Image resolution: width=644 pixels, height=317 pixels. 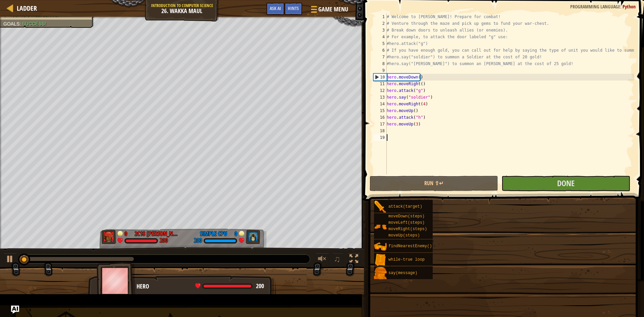 I want to click on span: Ask AI, so click(x=275, y=8).